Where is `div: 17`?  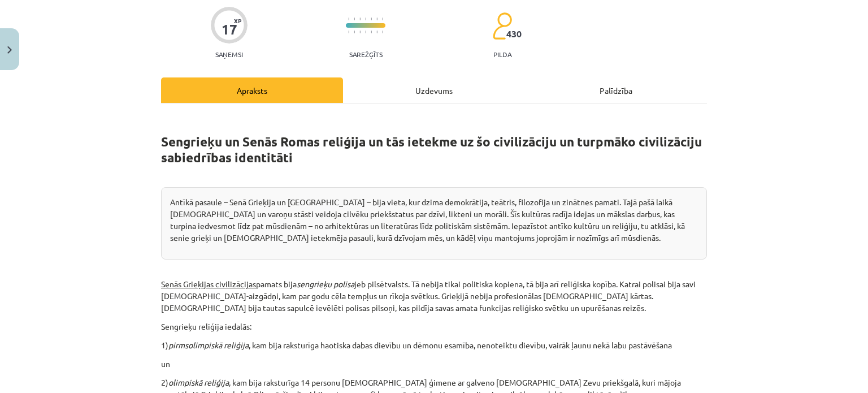
div: 17 is located at coordinates (229, 30).